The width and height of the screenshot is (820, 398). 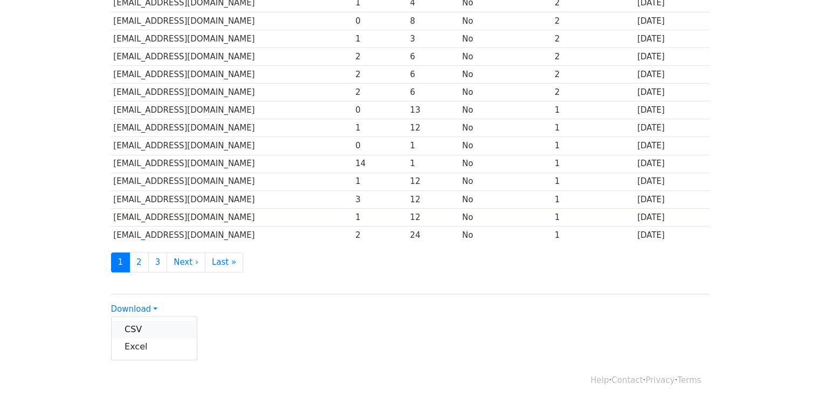 I want to click on a: Last », so click(x=224, y=262).